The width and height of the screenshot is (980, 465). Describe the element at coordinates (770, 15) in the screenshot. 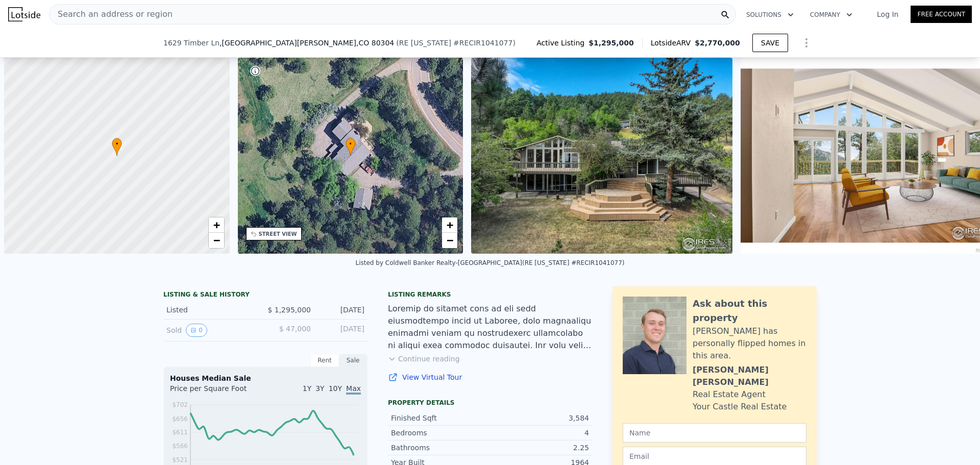

I see `button: Solutions` at that location.